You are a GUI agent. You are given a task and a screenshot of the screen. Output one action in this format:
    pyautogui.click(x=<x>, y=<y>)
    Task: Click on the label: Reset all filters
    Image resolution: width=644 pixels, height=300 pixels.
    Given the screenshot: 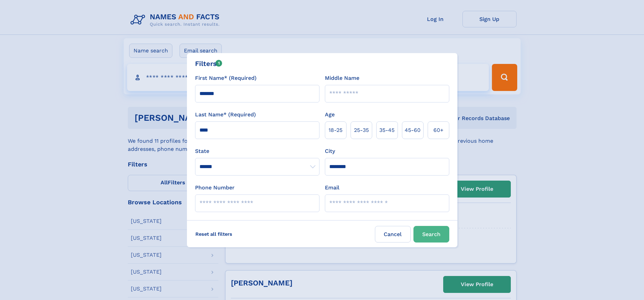 What is the action you would take?
    pyautogui.click(x=213, y=234)
    